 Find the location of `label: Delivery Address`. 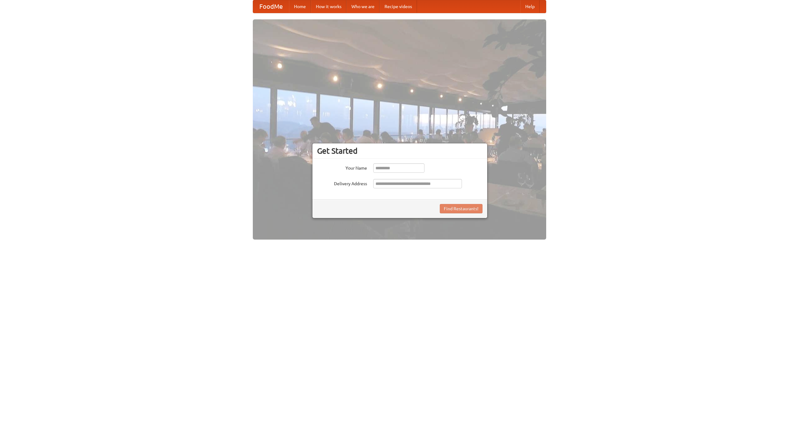

label: Delivery Address is located at coordinates (342, 183).